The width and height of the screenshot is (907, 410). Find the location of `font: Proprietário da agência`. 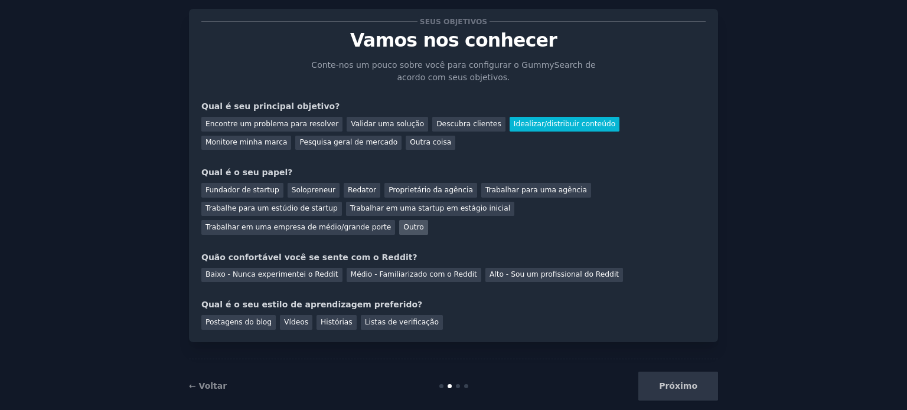

font: Proprietário da agência is located at coordinates (430, 190).